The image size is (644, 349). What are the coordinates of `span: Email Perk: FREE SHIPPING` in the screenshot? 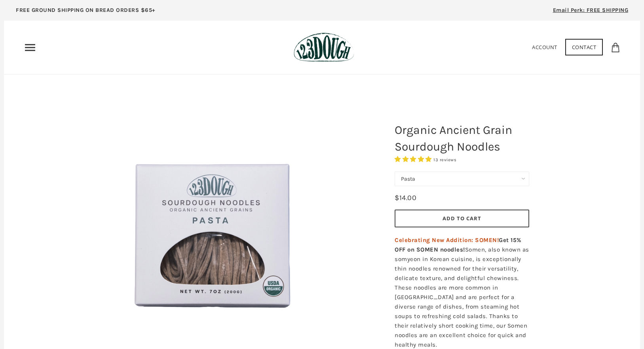 It's located at (591, 10).